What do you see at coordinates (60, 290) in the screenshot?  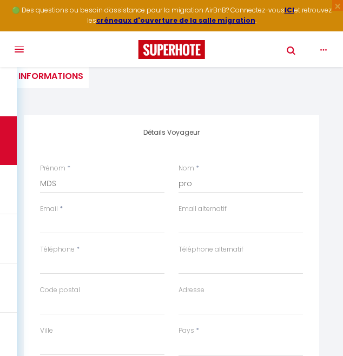 I see `label: Code postal` at bounding box center [60, 290].